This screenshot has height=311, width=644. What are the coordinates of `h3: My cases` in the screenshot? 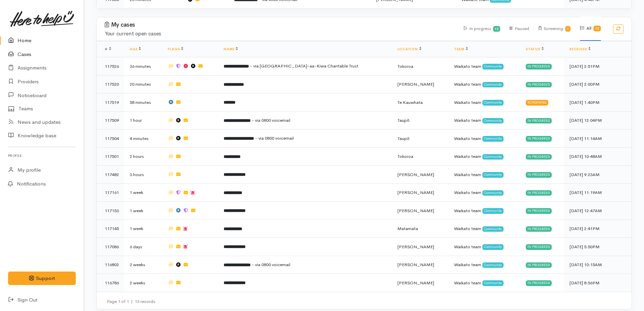 It's located at (280, 25).